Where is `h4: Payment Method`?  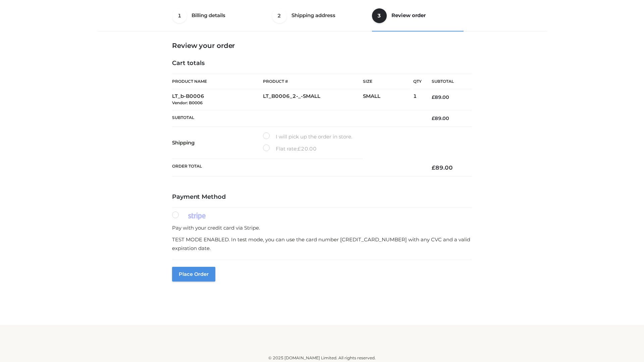
h4: Payment Method is located at coordinates (322, 197).